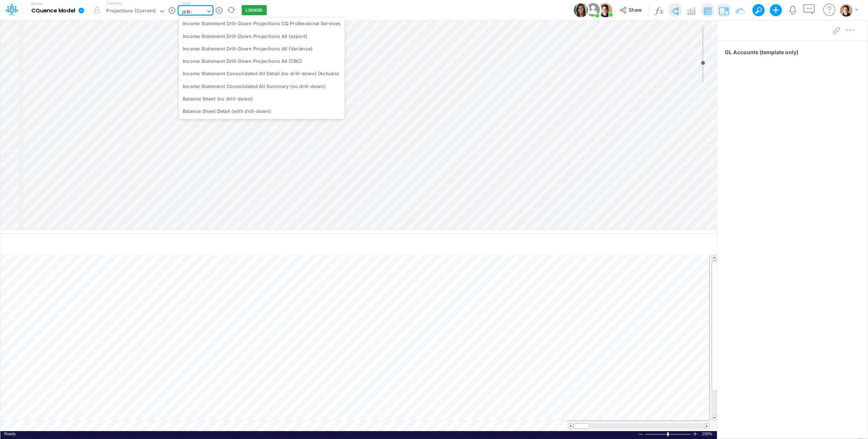 This screenshot has height=439, width=868. Describe the element at coordinates (9, 433) in the screenshot. I see `span: Ready` at that location.